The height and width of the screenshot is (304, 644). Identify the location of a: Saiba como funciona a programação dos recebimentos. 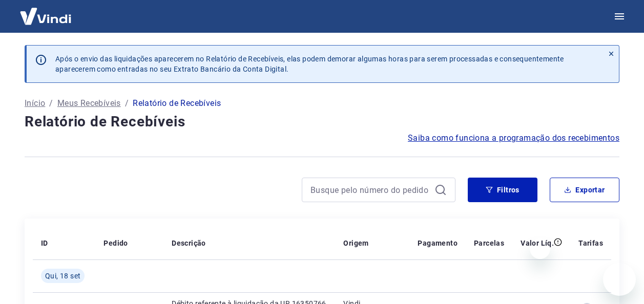
(514, 138).